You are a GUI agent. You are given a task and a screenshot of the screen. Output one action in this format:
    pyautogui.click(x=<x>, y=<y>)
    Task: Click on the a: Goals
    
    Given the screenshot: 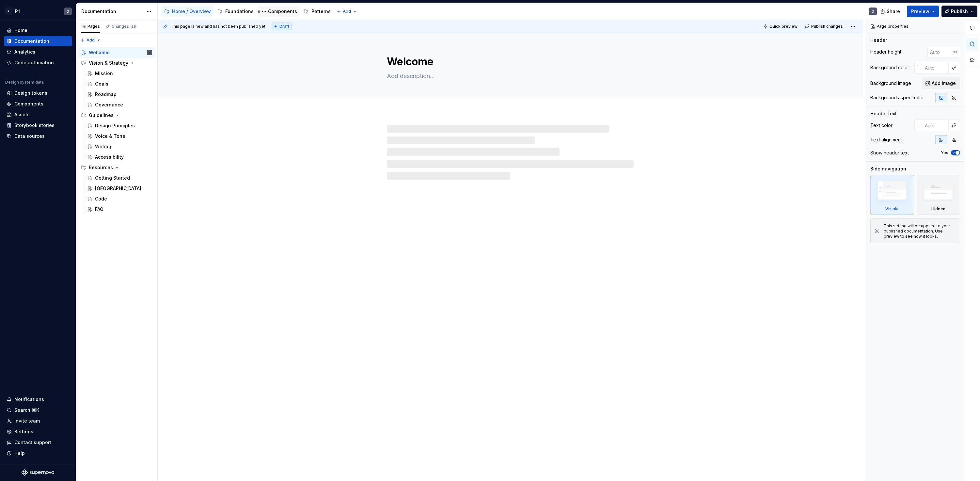 What is the action you would take?
    pyautogui.click(x=120, y=84)
    